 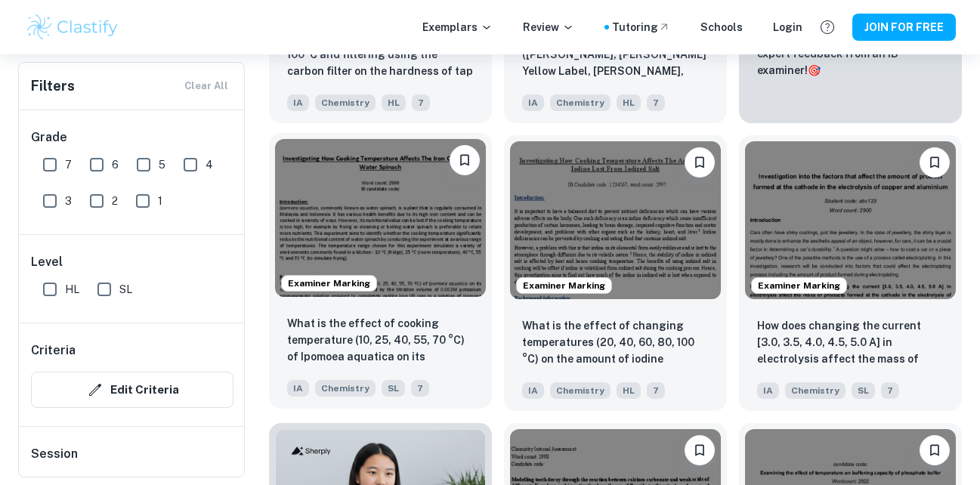 I want to click on p: What is the effect of cooking temperature (10, 25, 40, 55, 70 °C) of Ipomoea aquatica on its conc..., so click(x=380, y=341).